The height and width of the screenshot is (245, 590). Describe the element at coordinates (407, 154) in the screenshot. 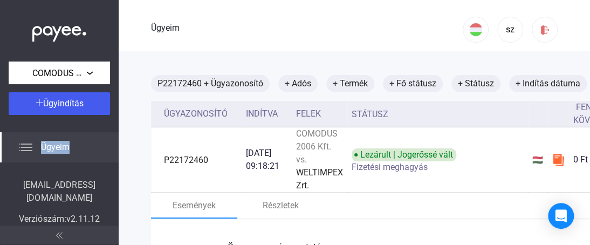

I see `font: Lezárult | Jogerőssé vált` at that location.